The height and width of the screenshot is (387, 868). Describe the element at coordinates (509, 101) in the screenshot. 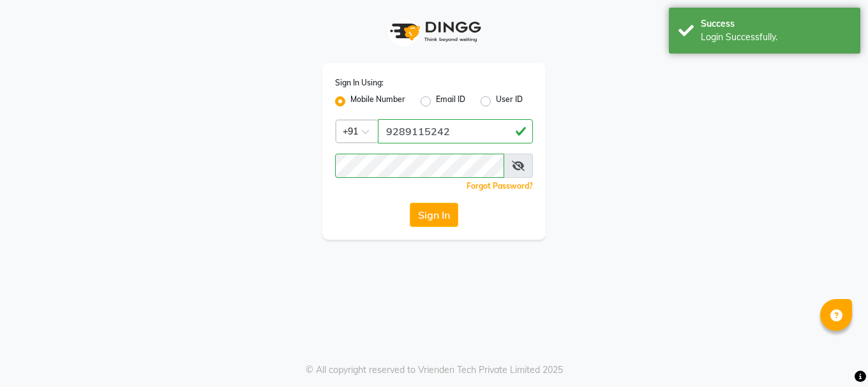

I see `label: User ID` at that location.